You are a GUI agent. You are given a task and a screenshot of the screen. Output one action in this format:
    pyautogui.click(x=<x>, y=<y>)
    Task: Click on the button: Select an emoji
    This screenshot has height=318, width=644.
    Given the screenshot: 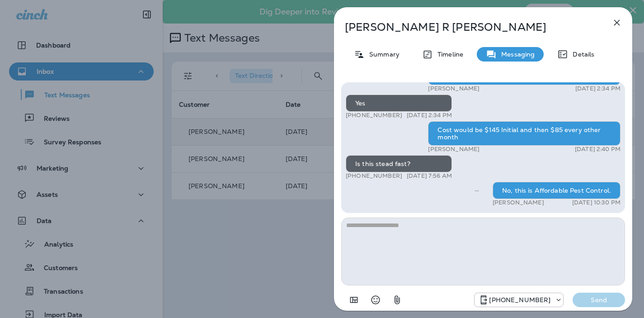 What is the action you would take?
    pyautogui.click(x=375, y=300)
    